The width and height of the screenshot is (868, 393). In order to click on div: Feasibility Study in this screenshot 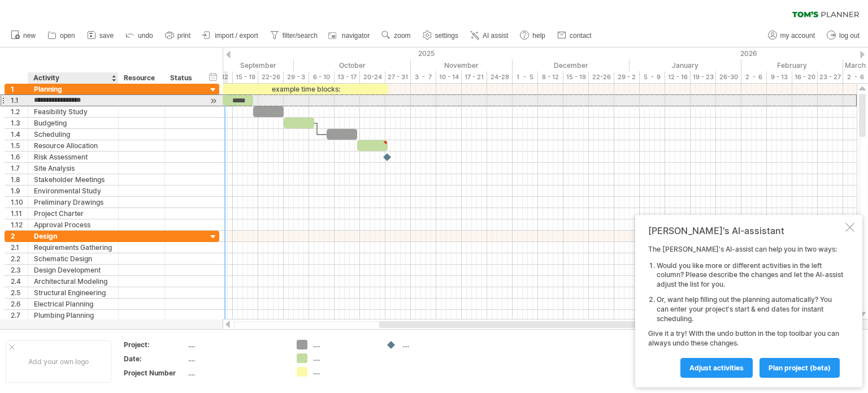, I will do `click(73, 112)`.